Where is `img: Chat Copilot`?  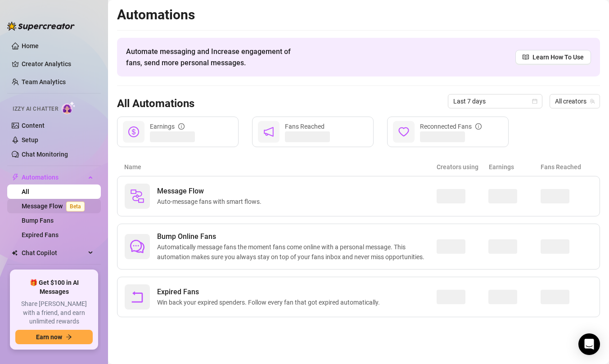
img: Chat Copilot is located at coordinates (14, 253).